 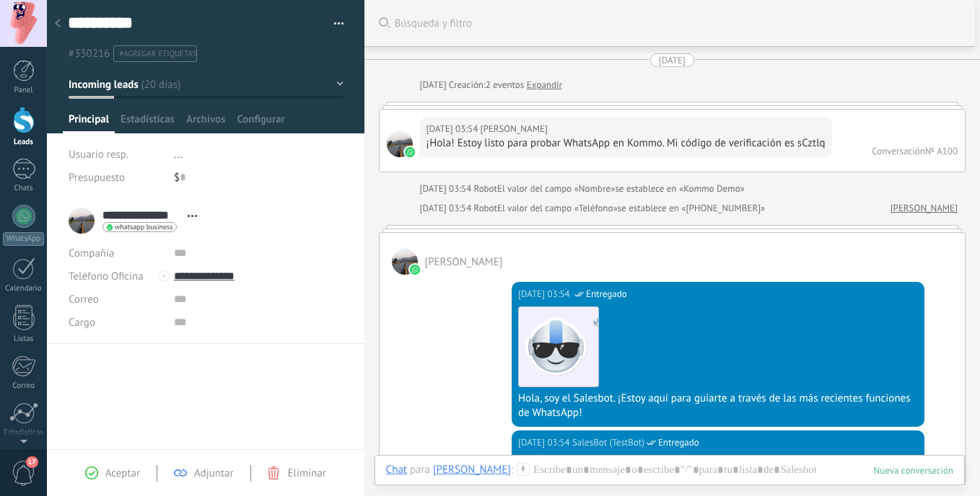 I want to click on span: #330216, so click(x=89, y=53).